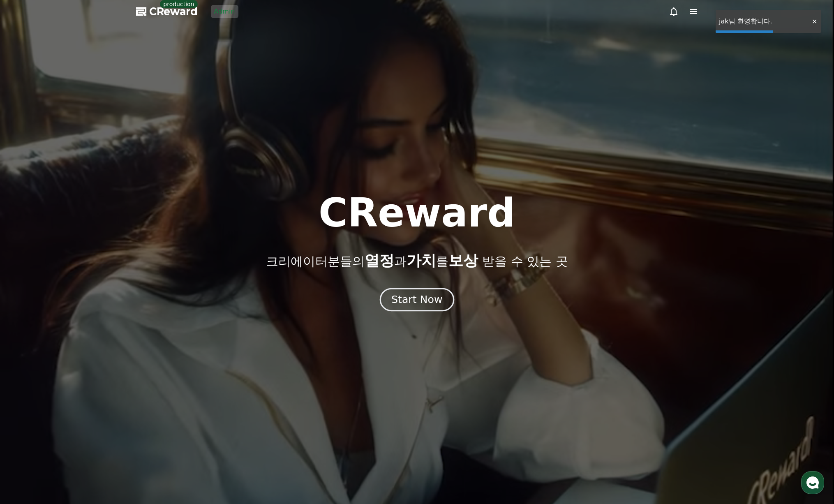 This screenshot has height=504, width=834. What do you see at coordinates (421, 260) in the screenshot?
I see `span: 가치` at bounding box center [421, 260].